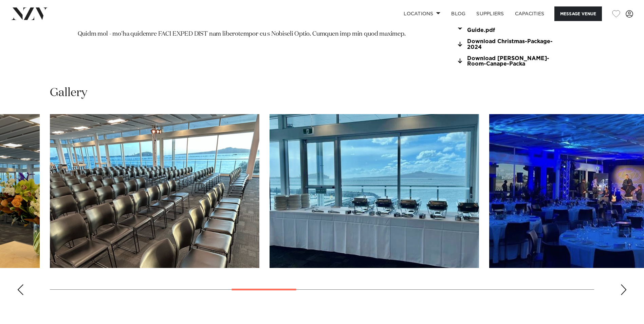 Image resolution: width=644 pixels, height=324 pixels. What do you see at coordinates (69, 93) in the screenshot?
I see `h2: Gallery` at bounding box center [69, 93].